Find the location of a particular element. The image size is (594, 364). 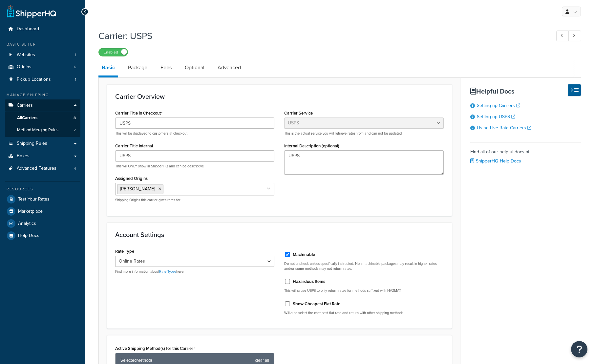

li: Origins is located at coordinates (43, 67).